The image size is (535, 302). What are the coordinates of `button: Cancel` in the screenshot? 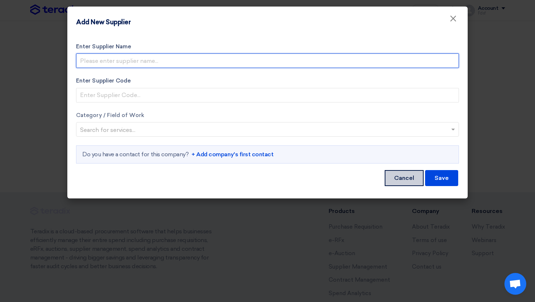 It's located at (404, 178).